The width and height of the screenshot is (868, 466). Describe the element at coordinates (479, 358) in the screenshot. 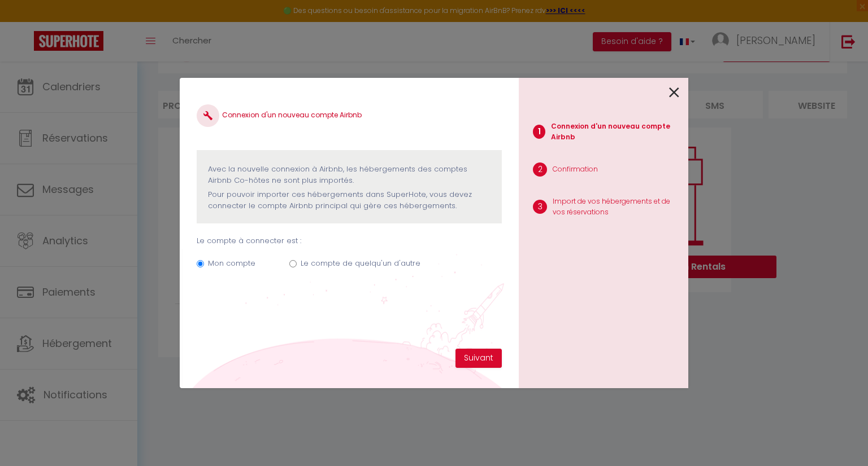

I see `button: Suivant` at that location.